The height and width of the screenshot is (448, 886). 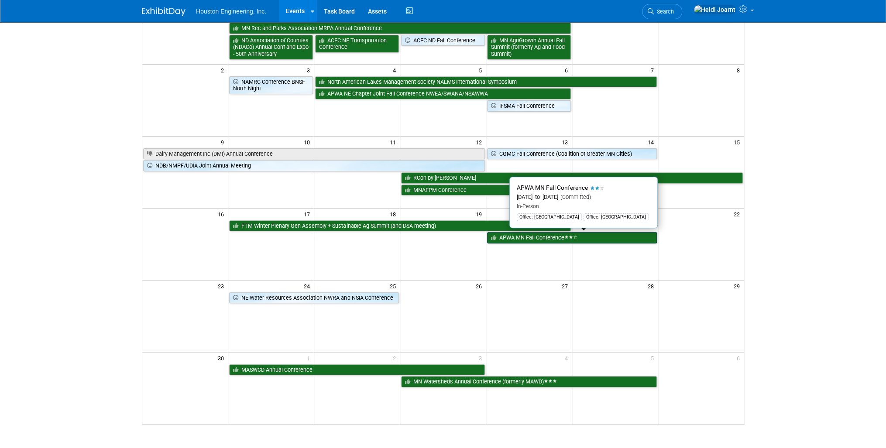 I want to click on span: (Committed), so click(x=575, y=197).